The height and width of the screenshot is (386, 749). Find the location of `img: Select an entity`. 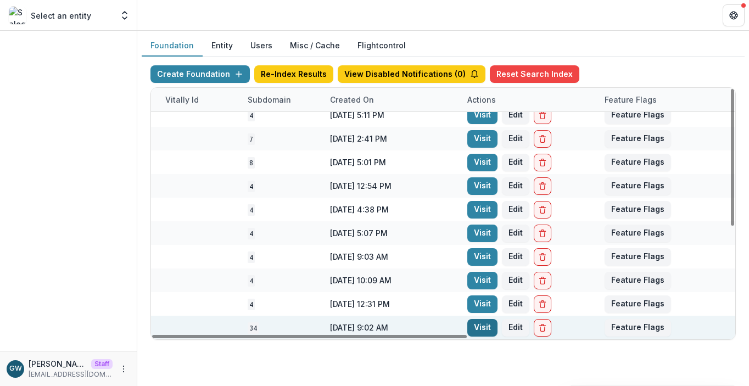

img: Select an entity is located at coordinates (18, 15).